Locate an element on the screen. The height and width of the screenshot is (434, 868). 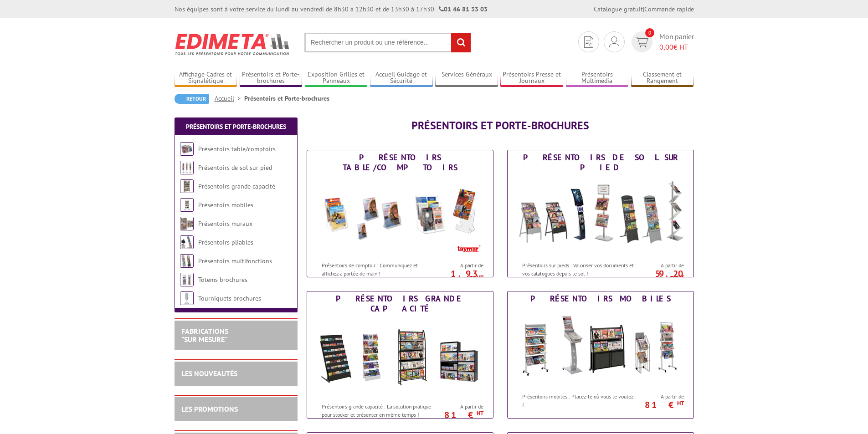
a: Catalogue gratuit is located at coordinates (618, 9).